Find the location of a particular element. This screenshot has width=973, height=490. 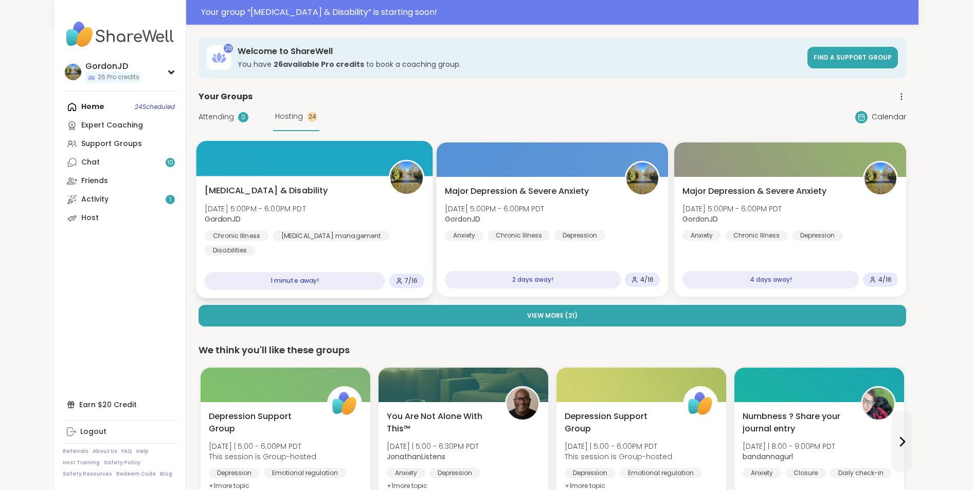

a: Safety Resources is located at coordinates (87, 474).